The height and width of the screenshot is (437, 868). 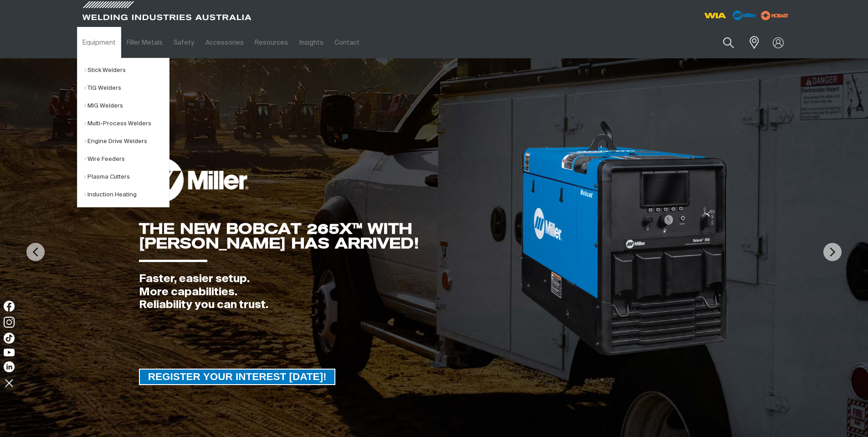 What do you see at coordinates (729, 42) in the screenshot?
I see `button: Search products` at bounding box center [729, 42].